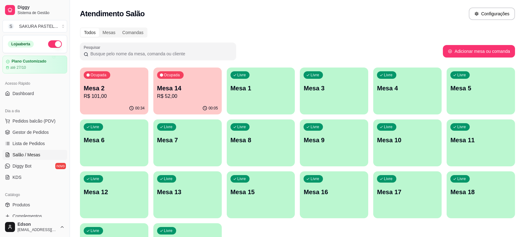  Describe the element at coordinates (492, 14) in the screenshot. I see `button: Configurações` at that location.